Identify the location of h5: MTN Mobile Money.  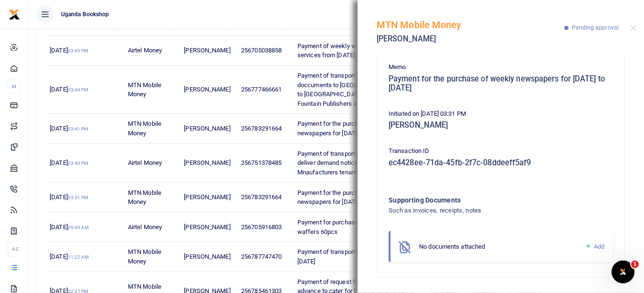
(470, 25).